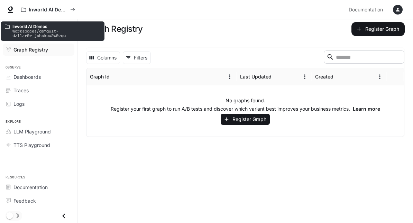 This screenshot has height=223, width=413. I want to click on button: Select columns, so click(103, 58).